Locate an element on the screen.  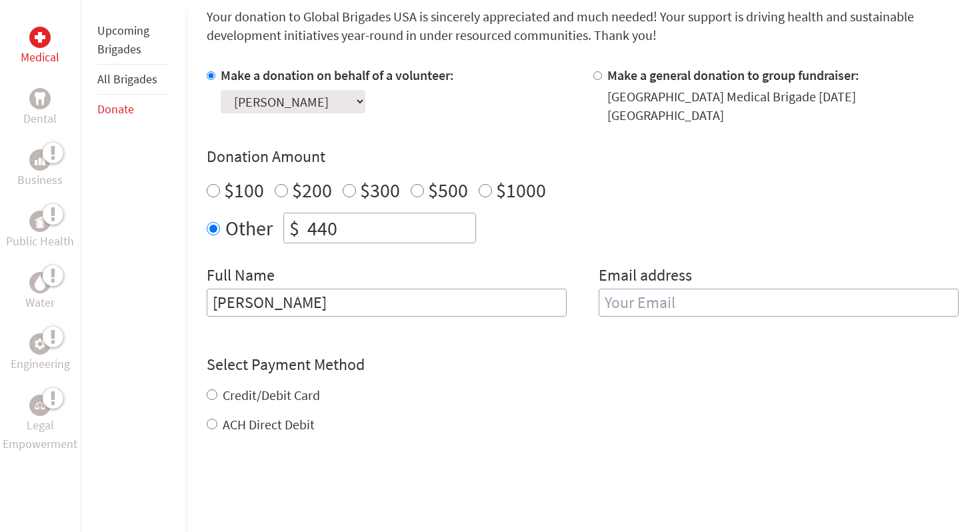
input: Enter Full Name is located at coordinates (387, 303).